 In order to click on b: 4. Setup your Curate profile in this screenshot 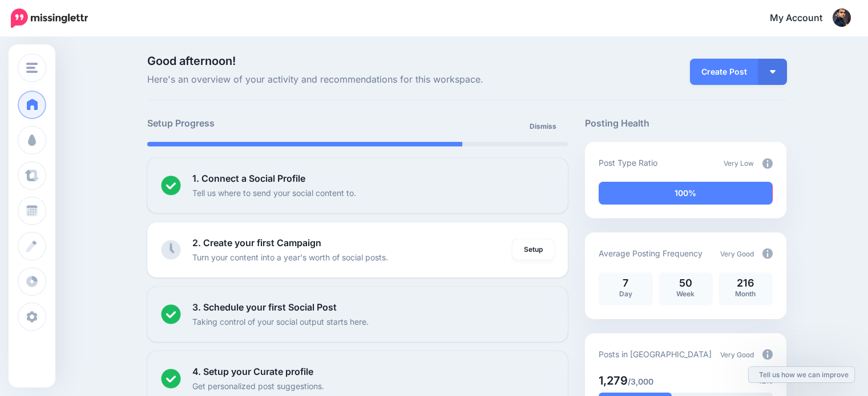, I will do `click(253, 371)`.